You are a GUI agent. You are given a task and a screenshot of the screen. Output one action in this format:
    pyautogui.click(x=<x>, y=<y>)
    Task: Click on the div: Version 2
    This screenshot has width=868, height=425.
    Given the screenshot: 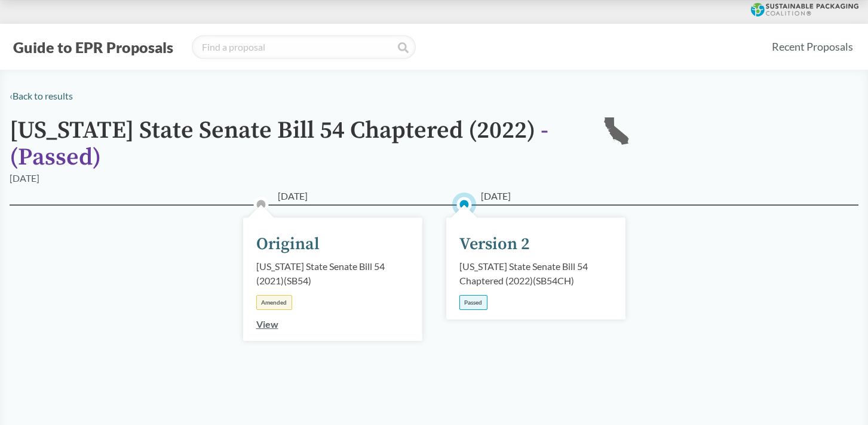 What is the action you would take?
    pyautogui.click(x=495, y=245)
    